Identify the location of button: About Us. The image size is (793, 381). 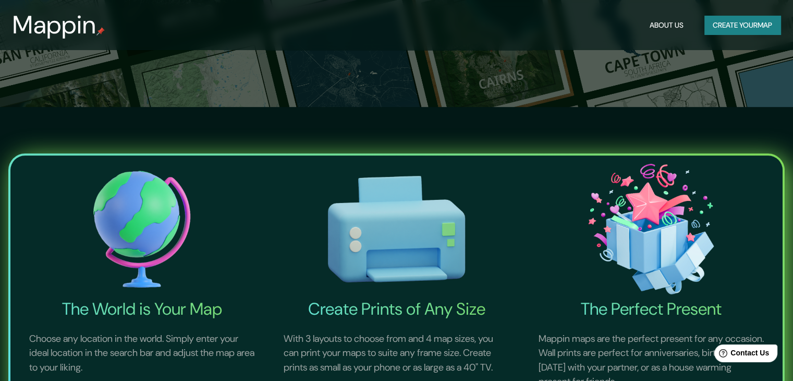
(666, 25).